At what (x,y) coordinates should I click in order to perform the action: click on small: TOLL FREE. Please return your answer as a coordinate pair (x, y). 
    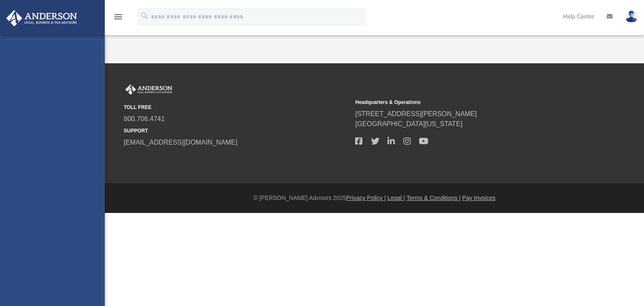
    Looking at the image, I should click on (236, 107).